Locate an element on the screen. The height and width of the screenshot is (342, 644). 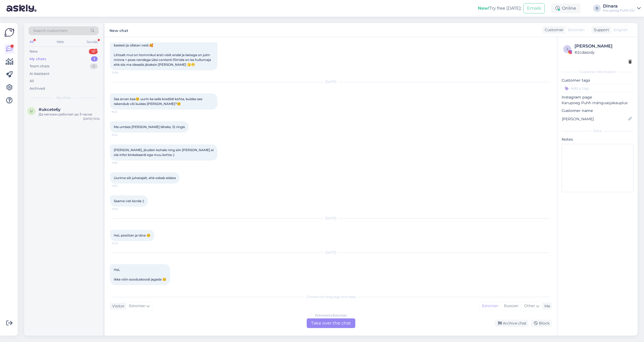
a: DinaraKarupoeg Puhh OÜ is located at coordinates (622, 8).